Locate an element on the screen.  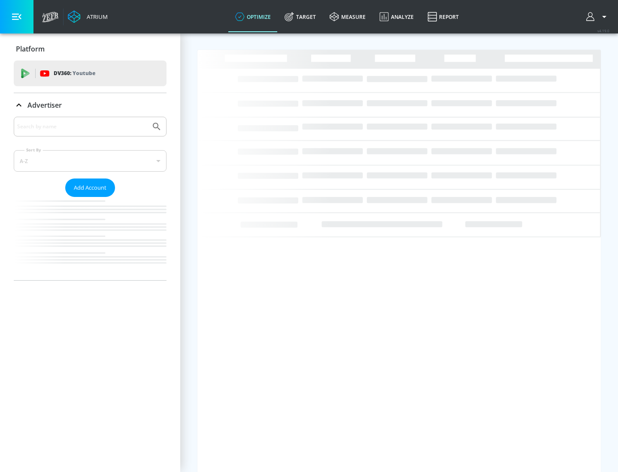
p: Platform is located at coordinates (30, 49).